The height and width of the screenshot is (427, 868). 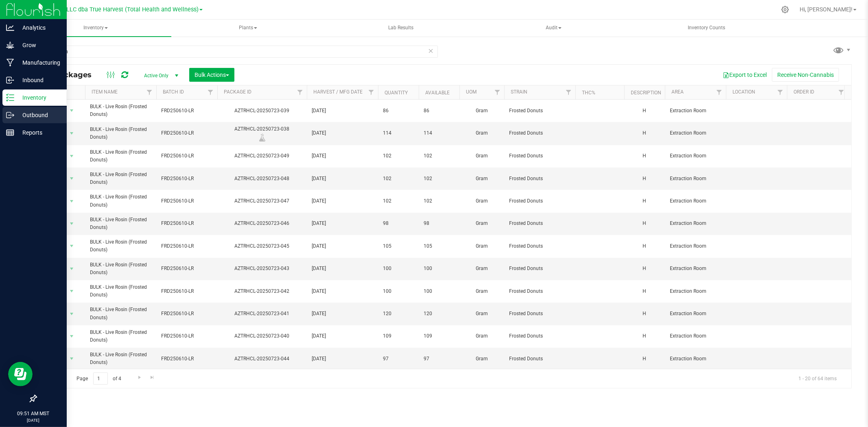 What do you see at coordinates (803, 92) in the screenshot?
I see `a: Order ID` at bounding box center [803, 92].